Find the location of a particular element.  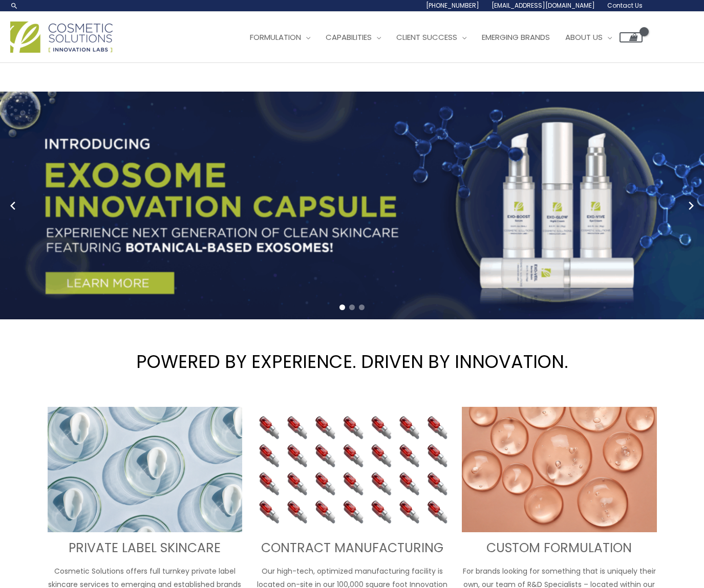

span: Capabilities is located at coordinates (349, 37).